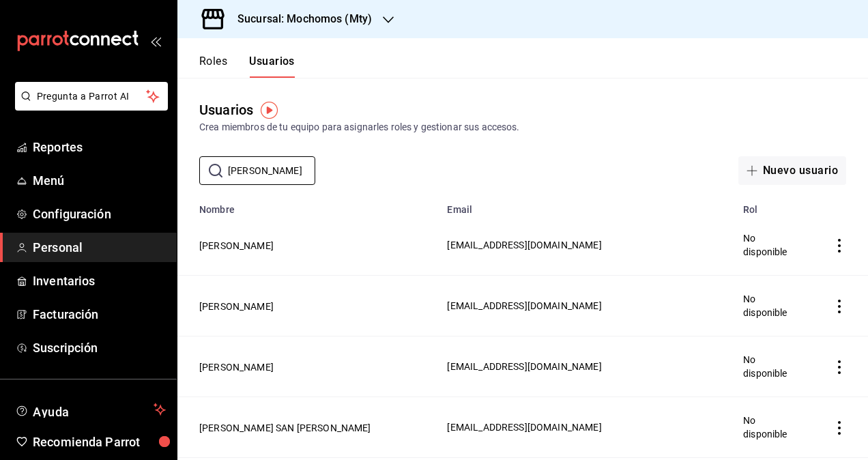 This screenshot has width=868, height=460. What do you see at coordinates (226, 110) in the screenshot?
I see `div: Usuarios` at bounding box center [226, 110].